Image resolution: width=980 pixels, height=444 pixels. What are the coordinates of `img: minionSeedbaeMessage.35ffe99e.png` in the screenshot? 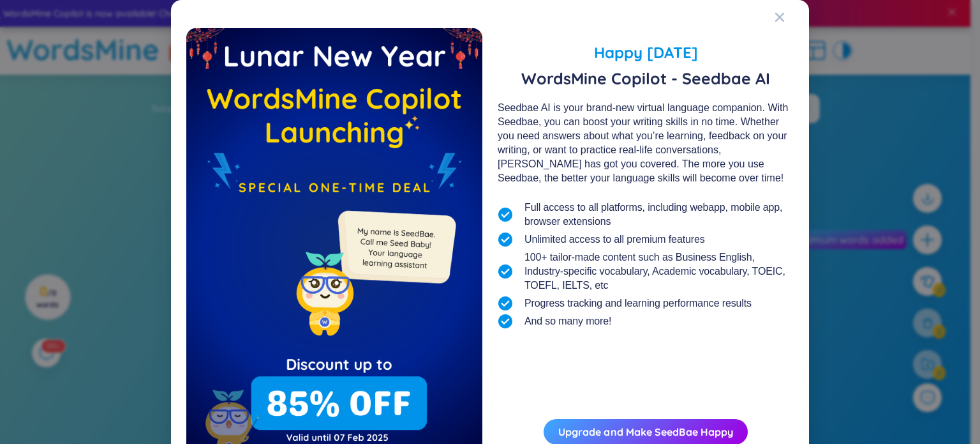 It's located at (395, 247).